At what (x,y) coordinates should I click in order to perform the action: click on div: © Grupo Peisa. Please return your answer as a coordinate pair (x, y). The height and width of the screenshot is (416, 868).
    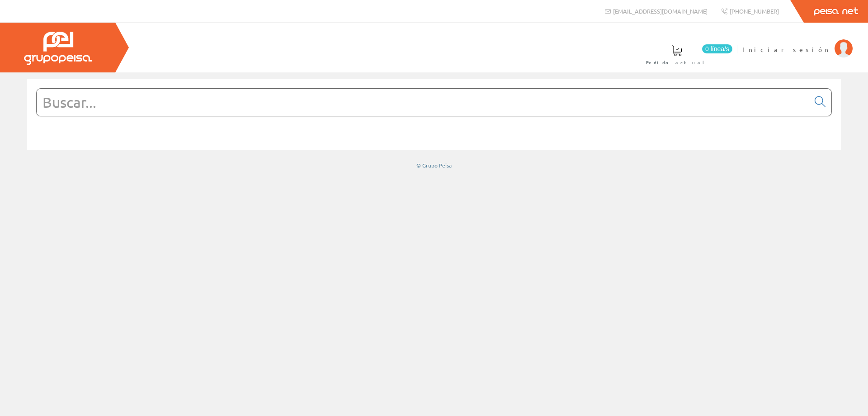
    Looking at the image, I should click on (434, 166).